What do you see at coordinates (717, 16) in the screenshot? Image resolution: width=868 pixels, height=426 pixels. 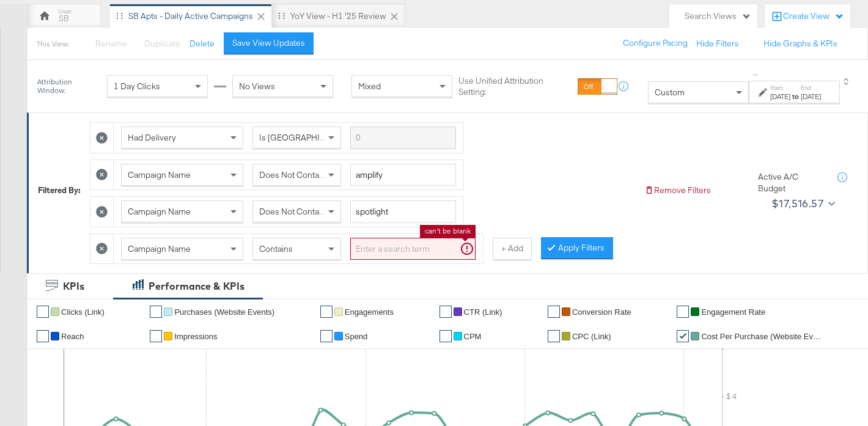 I see `div: Search Views` at bounding box center [717, 16].